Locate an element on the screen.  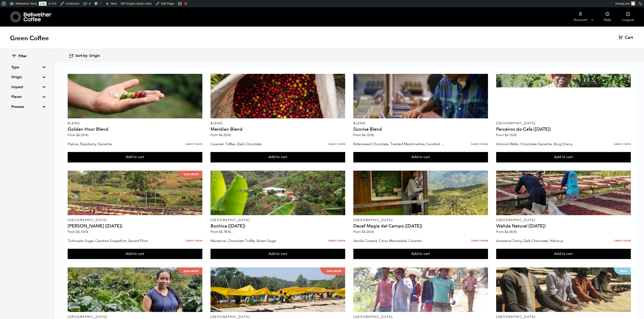
p: Almond Wafer, Chocolate Ganache, Bing Cherry is located at coordinates (542, 144).